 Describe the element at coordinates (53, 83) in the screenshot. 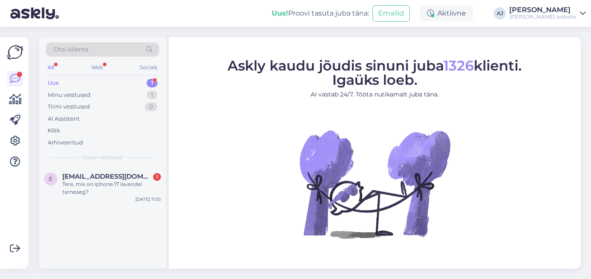

I see `div: Uus` at that location.